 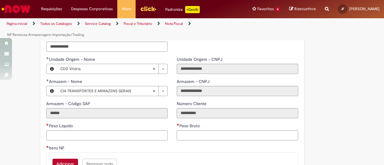 What do you see at coordinates (192, 104) in the screenshot?
I see `span: Somente leitura - Número Cliente` at bounding box center [192, 104].